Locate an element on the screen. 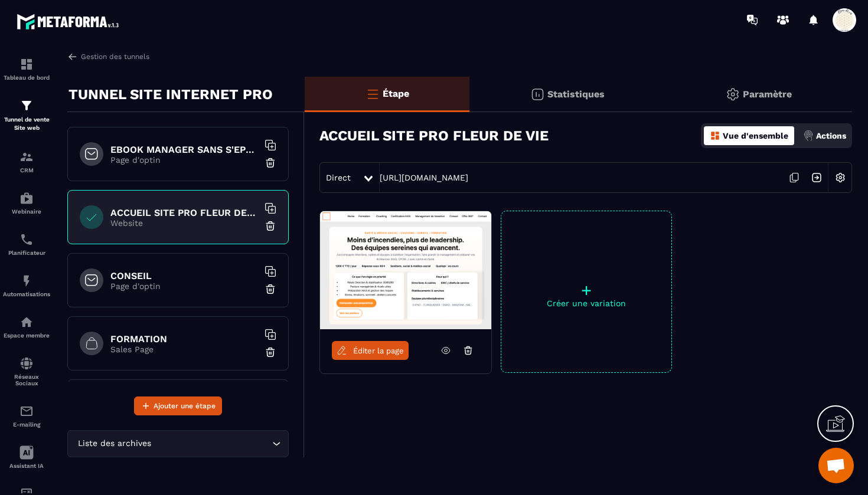  img: setting-w.858f3a88.svg is located at coordinates (840, 178).